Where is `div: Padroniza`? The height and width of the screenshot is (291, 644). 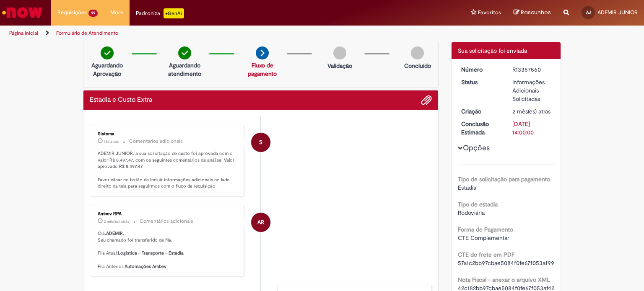
div: Padroniza is located at coordinates (160, 13).